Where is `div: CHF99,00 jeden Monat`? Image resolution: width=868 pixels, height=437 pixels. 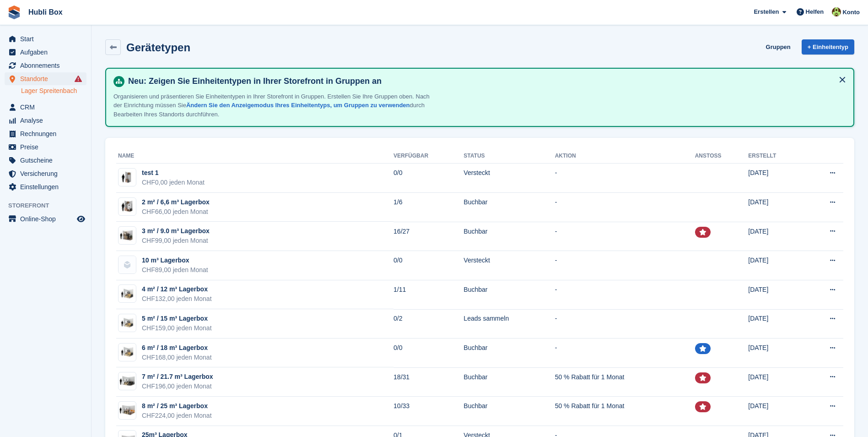 div: CHF99,00 jeden Monat is located at coordinates (175, 240).